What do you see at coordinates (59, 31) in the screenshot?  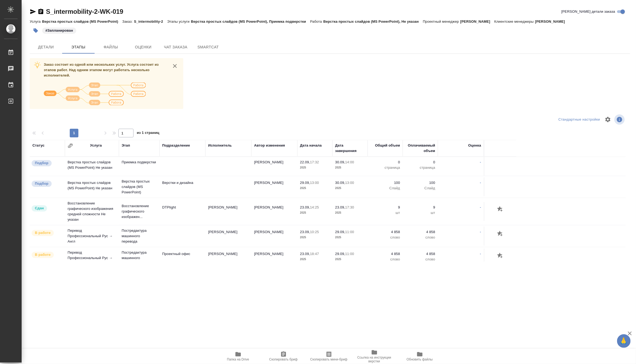 I see `p: #Запланирован` at bounding box center [59, 31].